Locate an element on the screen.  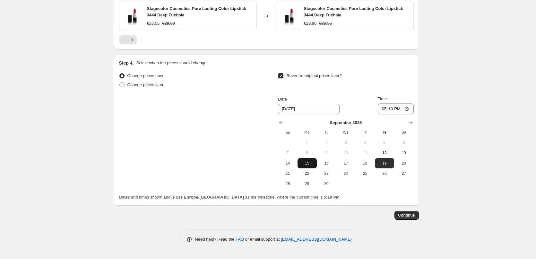
span: 4 is located at coordinates (365, 143).